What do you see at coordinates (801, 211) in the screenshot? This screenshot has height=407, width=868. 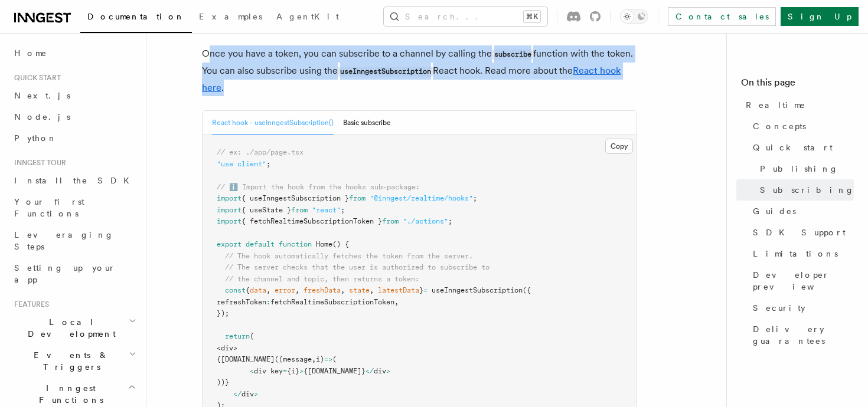 I see `a: Guides` at bounding box center [801, 211].